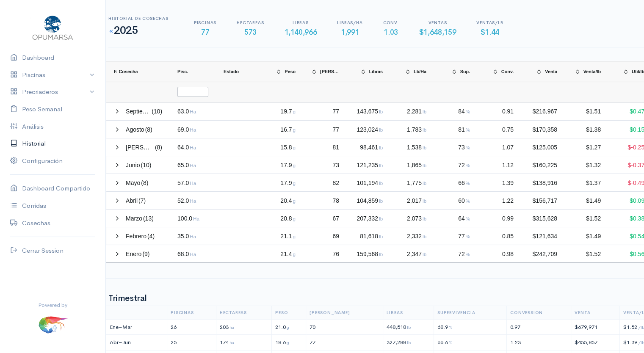  Describe the element at coordinates (187, 254) in the screenshot. I see `span: 68.0` at that location.